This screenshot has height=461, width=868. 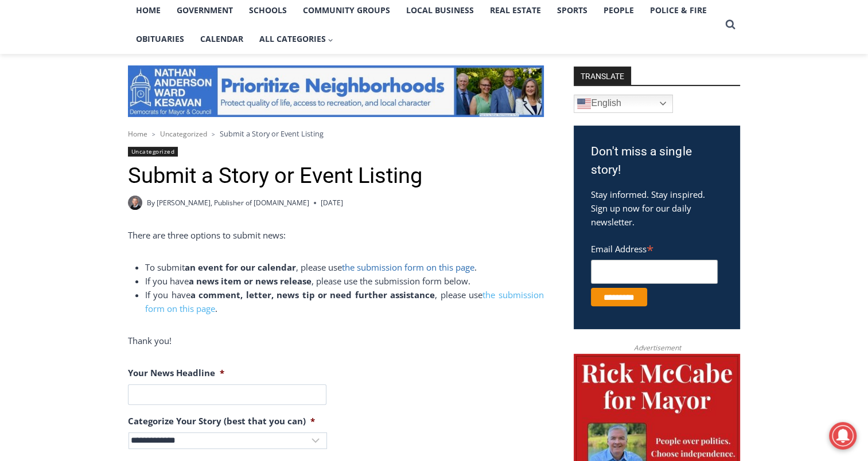 I want to click on div: Birds of Prey: Falcon and hawk demos, so click(x=140, y=64).